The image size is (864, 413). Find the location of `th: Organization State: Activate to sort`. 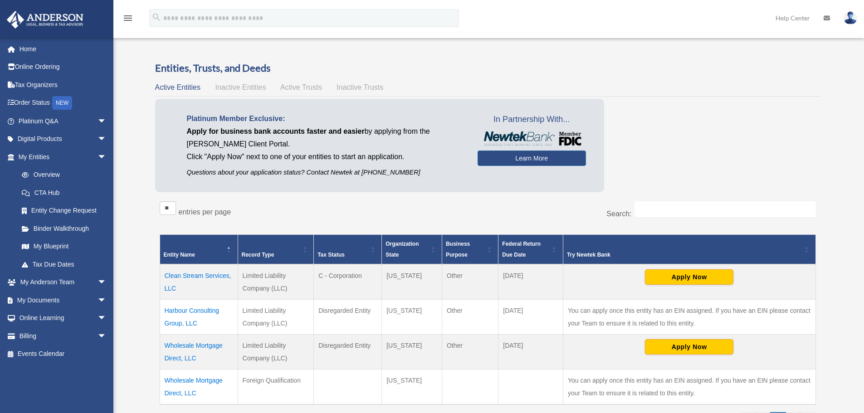

th: Organization State: Activate to sort is located at coordinates (412, 250).